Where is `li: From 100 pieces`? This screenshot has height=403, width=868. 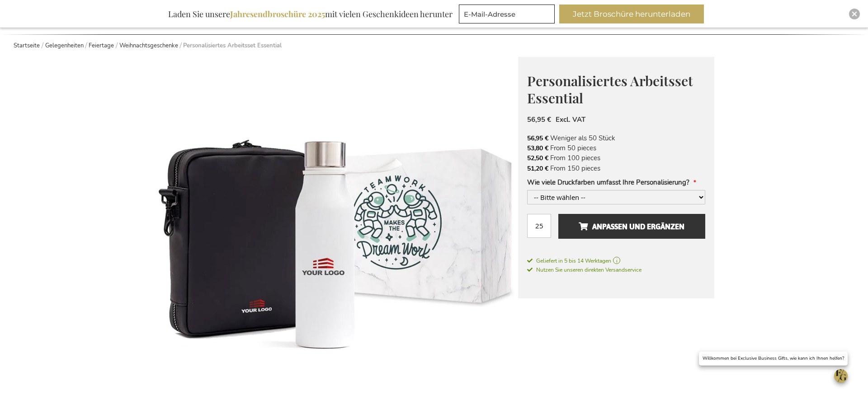
li: From 100 pieces is located at coordinates (616, 158).